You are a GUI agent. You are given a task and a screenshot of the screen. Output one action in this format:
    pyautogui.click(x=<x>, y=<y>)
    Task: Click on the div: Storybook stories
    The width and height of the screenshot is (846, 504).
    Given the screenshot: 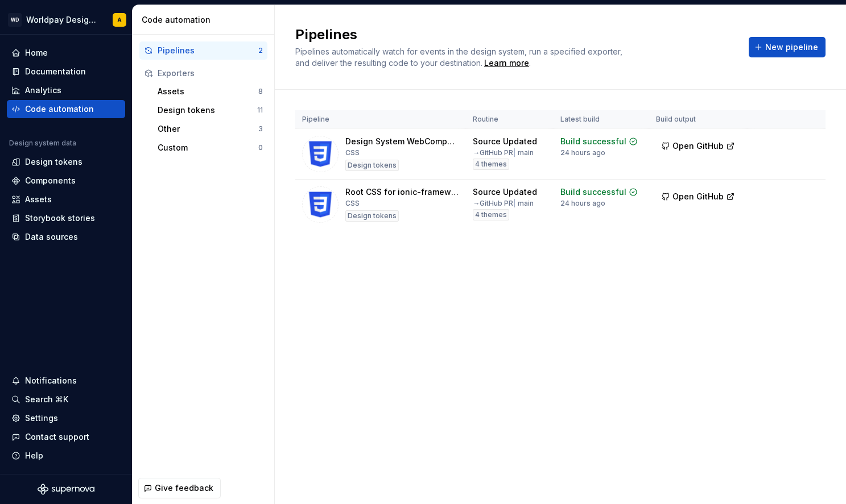 What is the action you would take?
    pyautogui.click(x=59, y=219)
    